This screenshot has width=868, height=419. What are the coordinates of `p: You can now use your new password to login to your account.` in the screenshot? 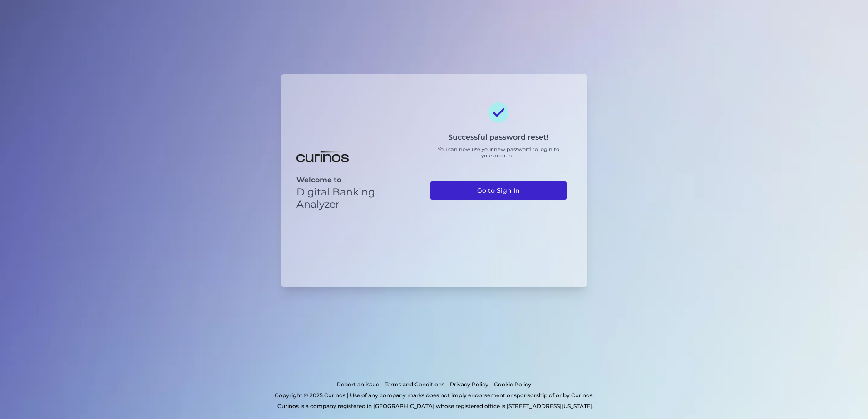 It's located at (498, 152).